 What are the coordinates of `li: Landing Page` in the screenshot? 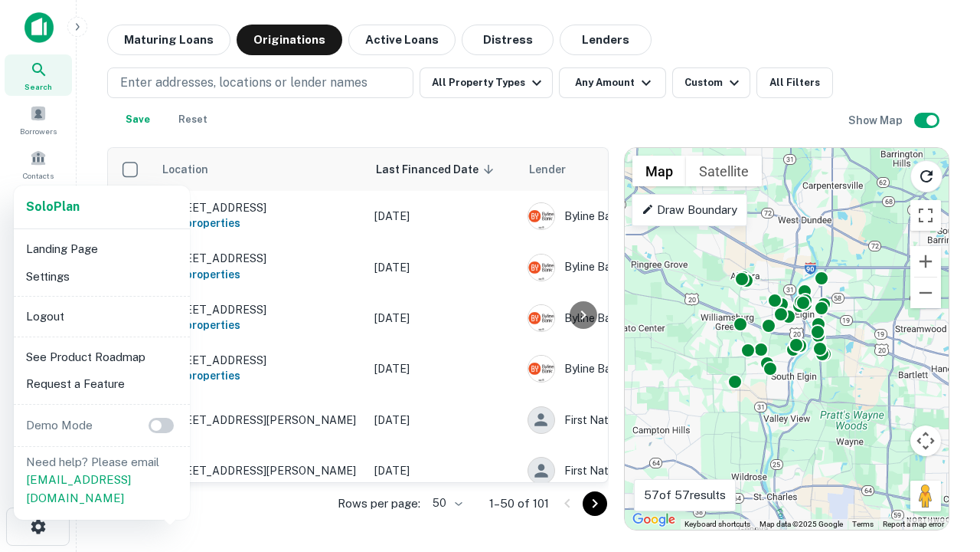 It's located at (102, 249).